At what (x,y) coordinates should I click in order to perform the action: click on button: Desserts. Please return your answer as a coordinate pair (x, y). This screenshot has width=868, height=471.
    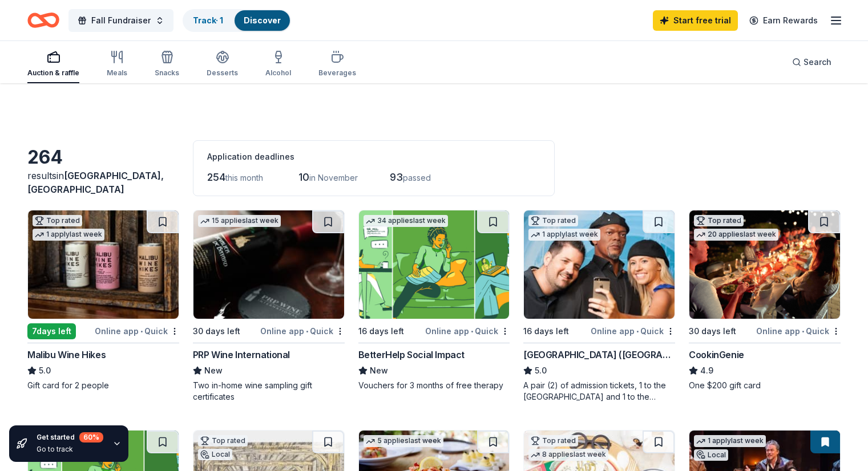
    Looking at the image, I should click on (222, 64).